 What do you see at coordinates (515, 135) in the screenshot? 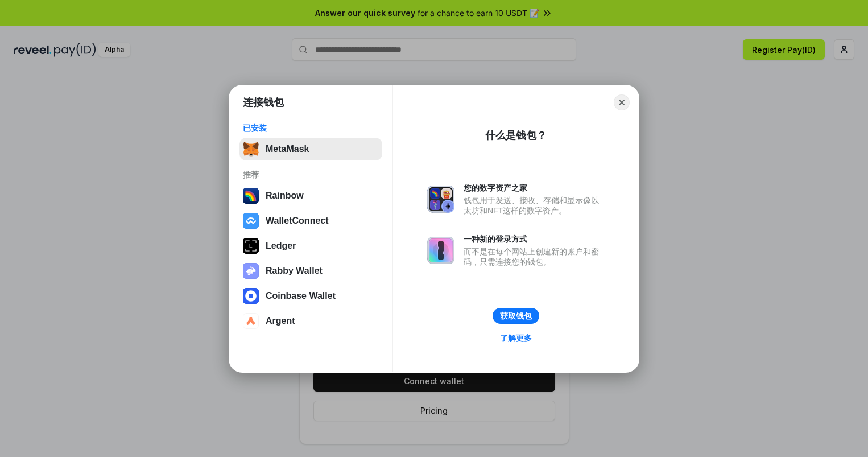
I see `div: 什么是钱包？` at bounding box center [515, 135].